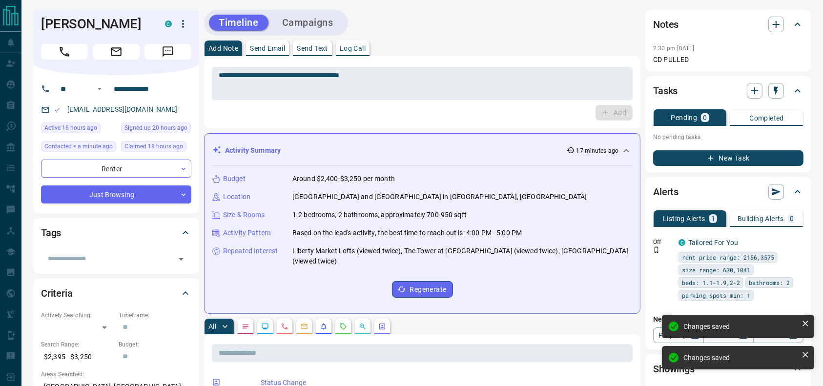 The width and height of the screenshot is (823, 386). What do you see at coordinates (77, 357) in the screenshot?
I see `p: $2,395 - $3,250` at bounding box center [77, 357].